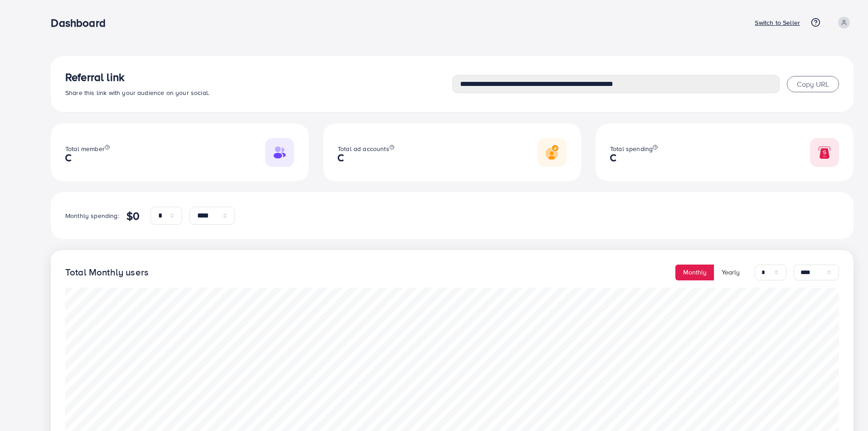  Describe the element at coordinates (137, 93) in the screenshot. I see `span: Share this link with your audience on your social.` at that location.